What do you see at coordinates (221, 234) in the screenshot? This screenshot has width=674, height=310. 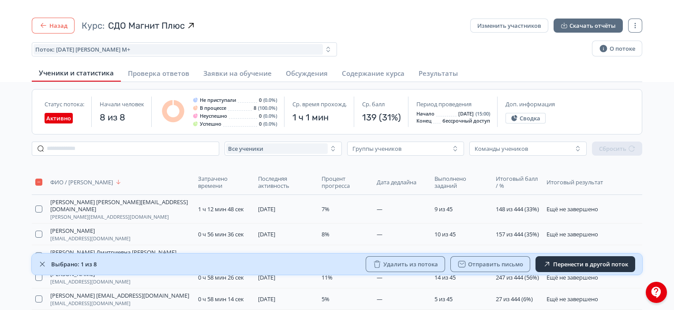 I see `span: 0 ч 56 мин 36 сек` at bounding box center [221, 234].